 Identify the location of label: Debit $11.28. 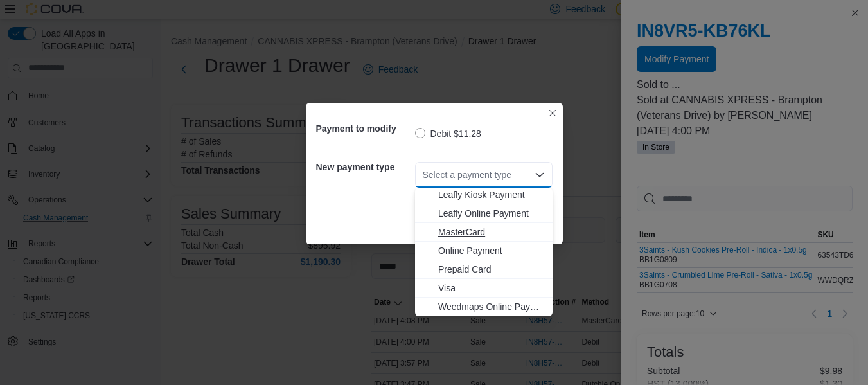
(448, 134).